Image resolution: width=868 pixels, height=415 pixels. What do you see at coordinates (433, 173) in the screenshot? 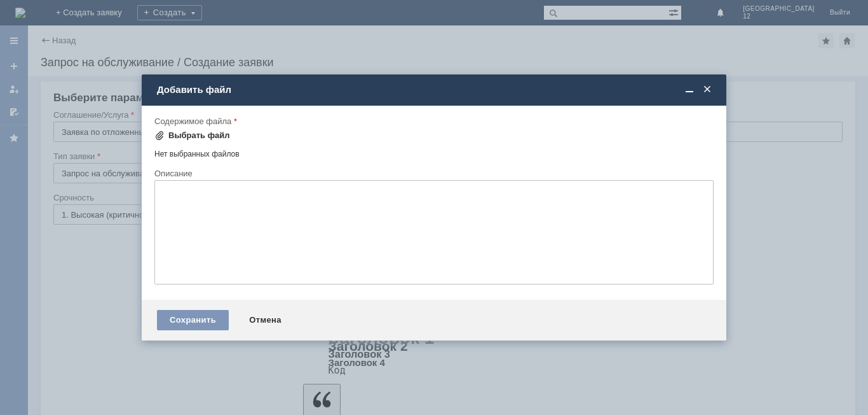
I see `div: Описание` at bounding box center [433, 173].